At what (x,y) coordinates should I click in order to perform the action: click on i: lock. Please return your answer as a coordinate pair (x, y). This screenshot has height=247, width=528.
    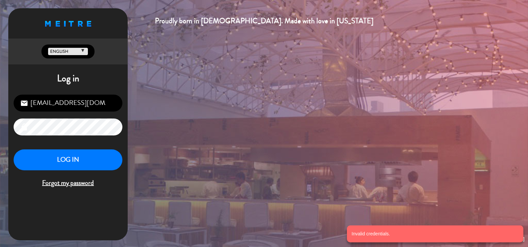
    Looking at the image, I should click on (24, 127).